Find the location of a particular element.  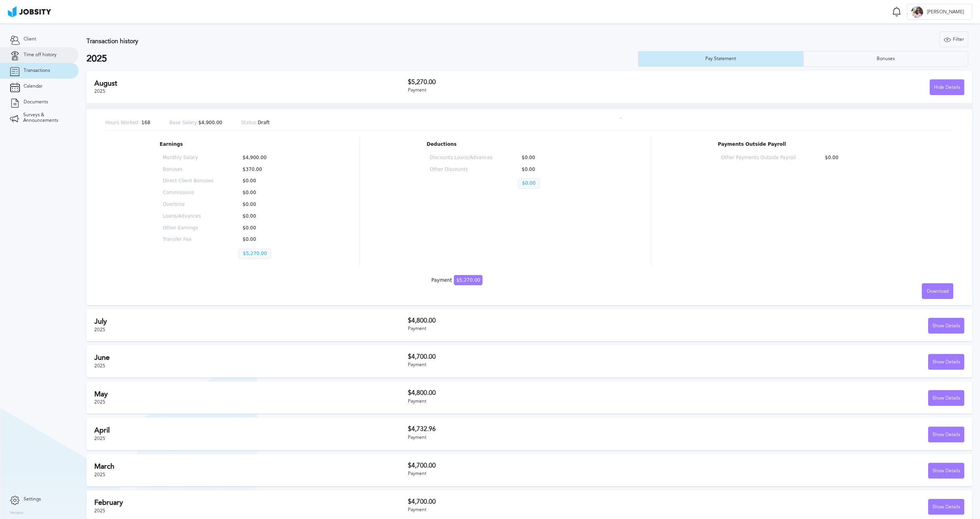

span: Base Salary: is located at coordinates (184, 123).